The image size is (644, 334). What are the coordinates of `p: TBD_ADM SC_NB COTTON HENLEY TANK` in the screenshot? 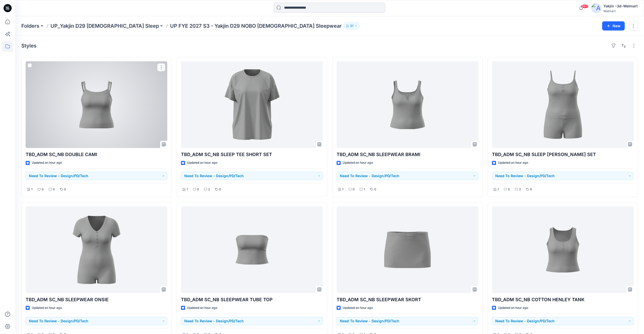 It's located at (563, 300).